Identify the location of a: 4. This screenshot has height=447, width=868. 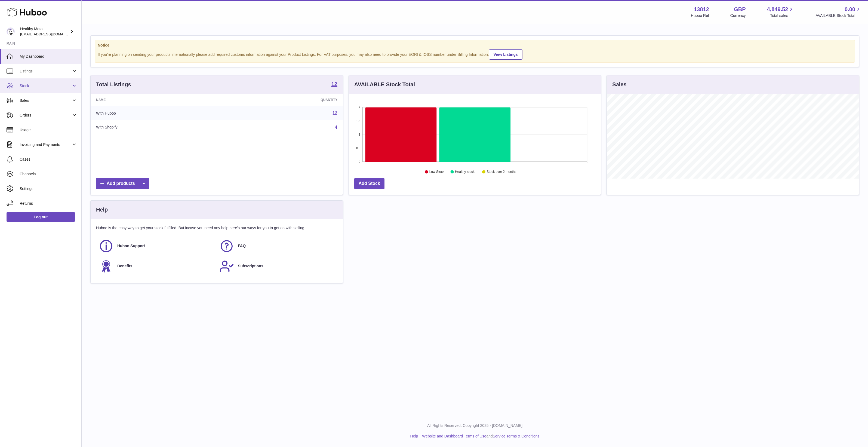
(336, 127).